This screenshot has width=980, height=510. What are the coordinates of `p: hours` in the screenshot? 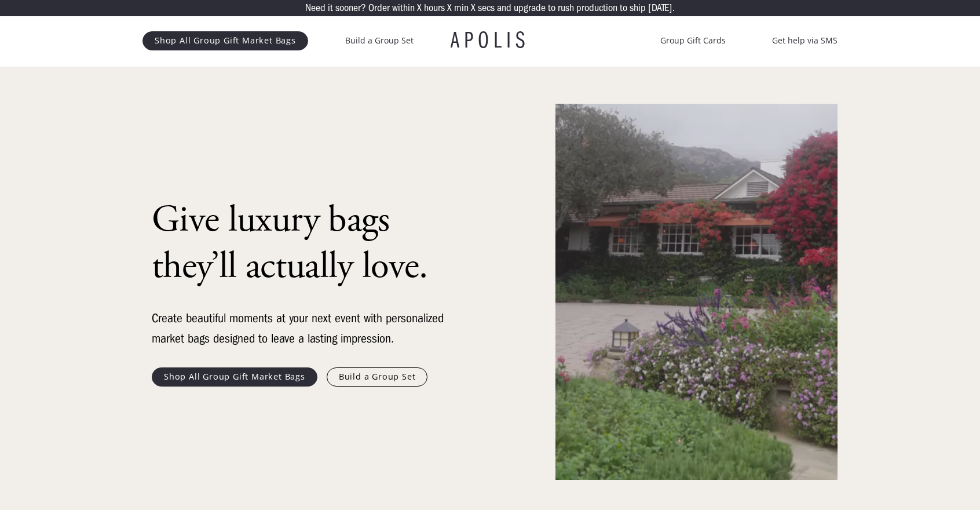 It's located at (434, 8).